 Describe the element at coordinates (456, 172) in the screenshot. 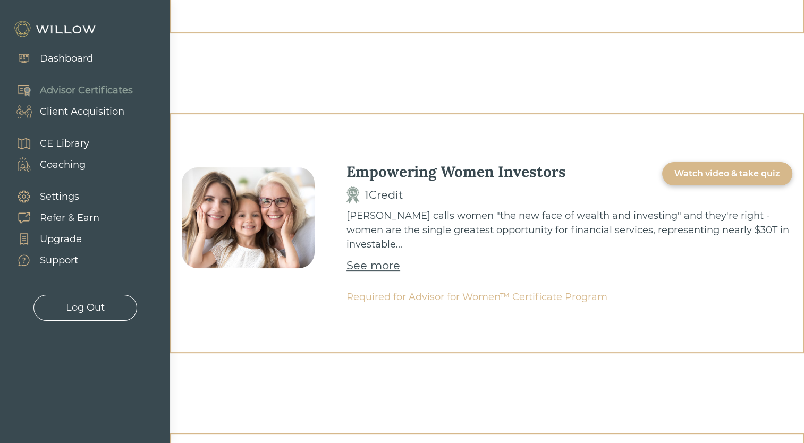

I see `div: Empowering Women Investors` at that location.